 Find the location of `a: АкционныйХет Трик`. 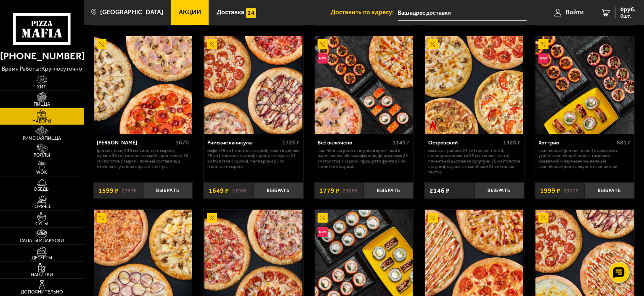

a: АкционныйХет Трик is located at coordinates (143, 85).